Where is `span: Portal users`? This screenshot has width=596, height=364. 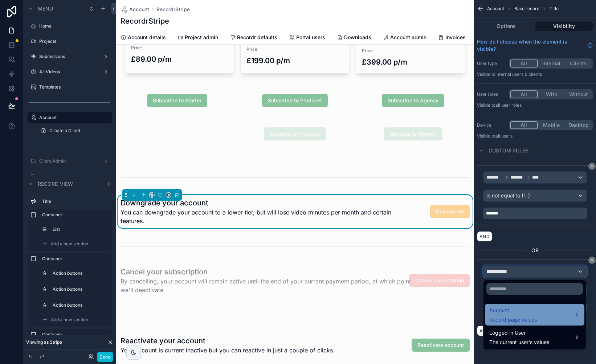
span: Portal users is located at coordinates (311, 37).